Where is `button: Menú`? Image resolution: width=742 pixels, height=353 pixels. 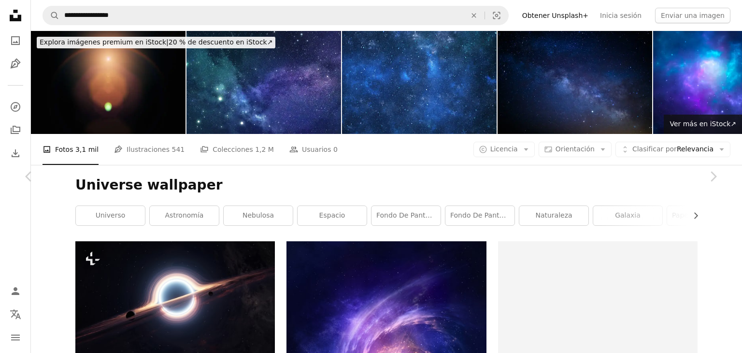 button: Menú is located at coordinates (15, 337).